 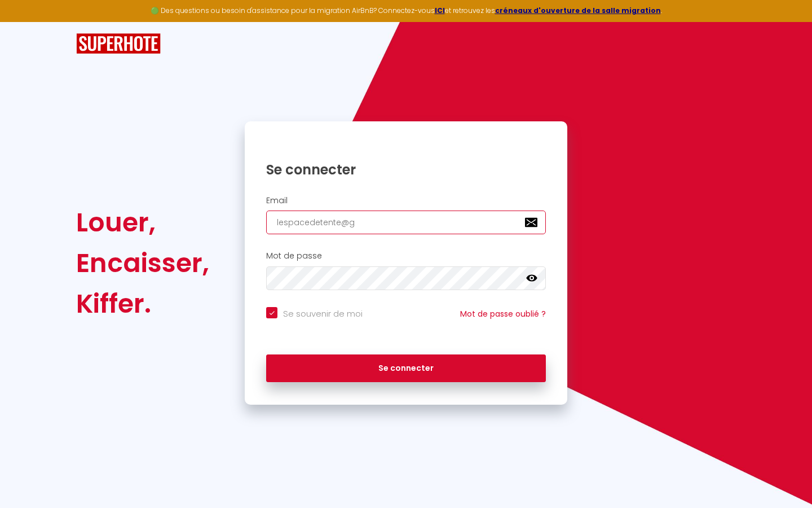 What do you see at coordinates (406, 170) in the screenshot?
I see `h1: Se connecter` at bounding box center [406, 170].